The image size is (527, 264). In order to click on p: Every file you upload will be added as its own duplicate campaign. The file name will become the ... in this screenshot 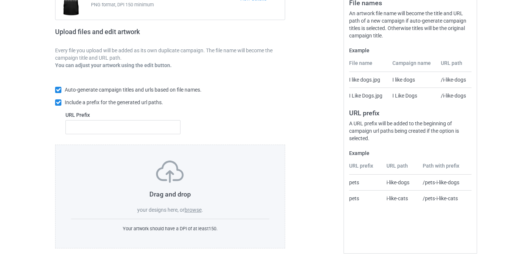, I will do `click(170, 54)`.